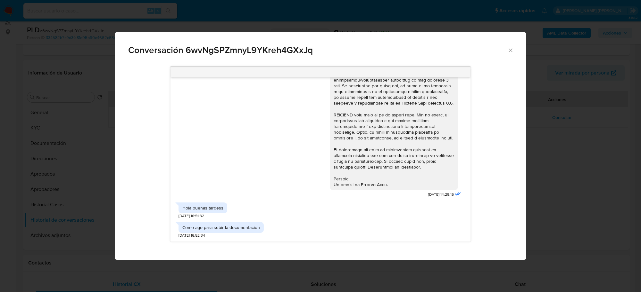 Image resolution: width=641 pixels, height=292 pixels. I want to click on div: Hola buenas tardess, so click(203, 208).